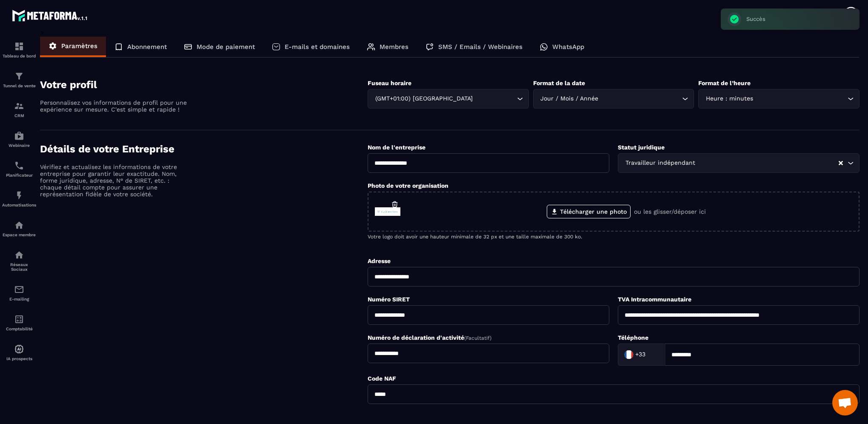 This screenshot has height=424, width=868. Describe the element at coordinates (19, 319) in the screenshot. I see `img: accountant` at that location.